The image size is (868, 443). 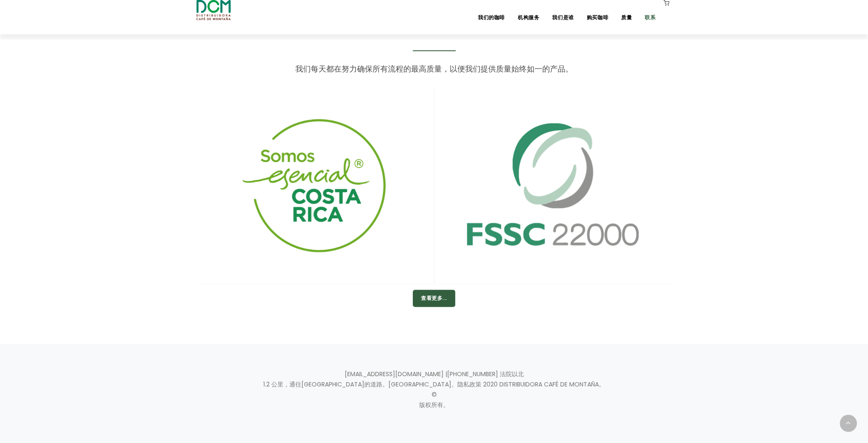 I want to click on a: 机构服务, so click(x=529, y=11).